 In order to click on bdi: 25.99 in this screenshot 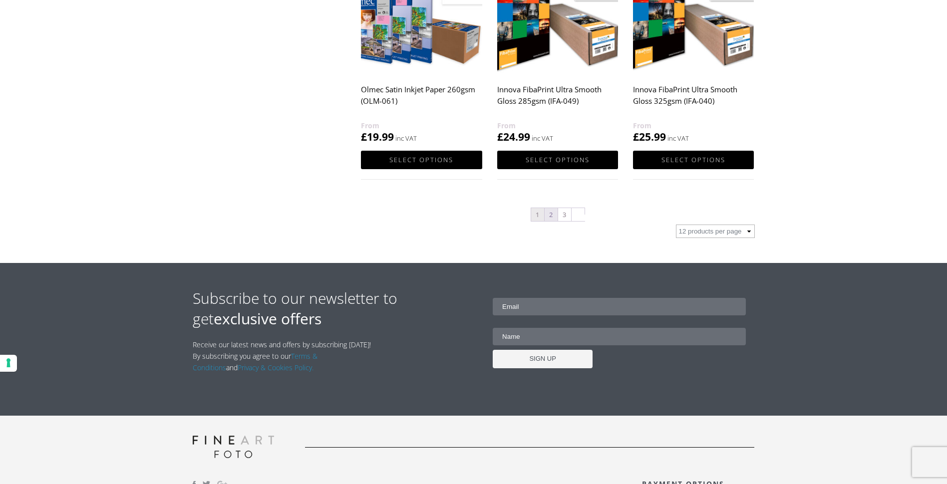, I will do `click(650, 137)`.